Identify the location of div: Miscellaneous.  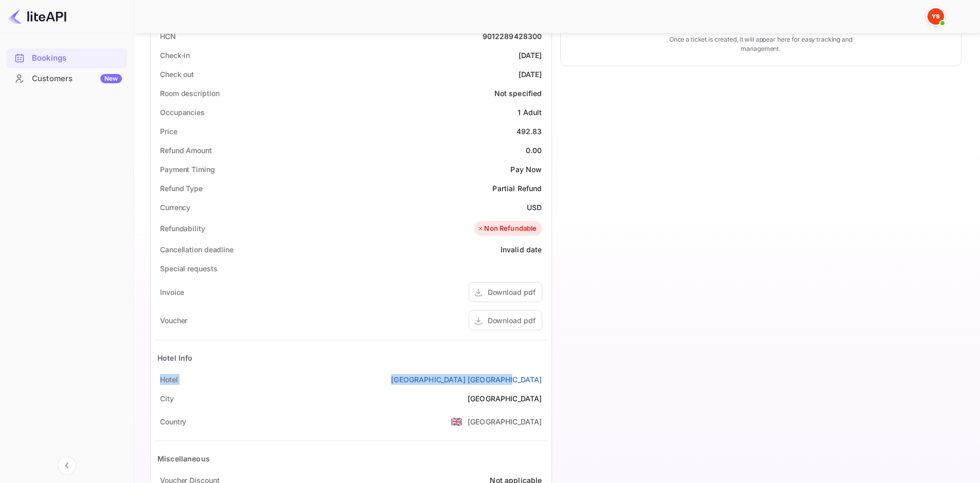
(183, 459).